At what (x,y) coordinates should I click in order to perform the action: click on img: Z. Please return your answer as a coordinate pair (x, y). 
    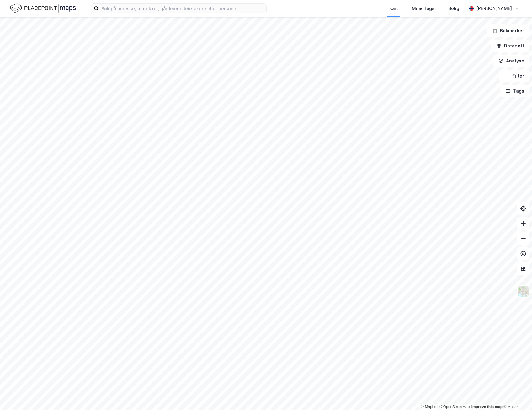
    Looking at the image, I should click on (523, 291).